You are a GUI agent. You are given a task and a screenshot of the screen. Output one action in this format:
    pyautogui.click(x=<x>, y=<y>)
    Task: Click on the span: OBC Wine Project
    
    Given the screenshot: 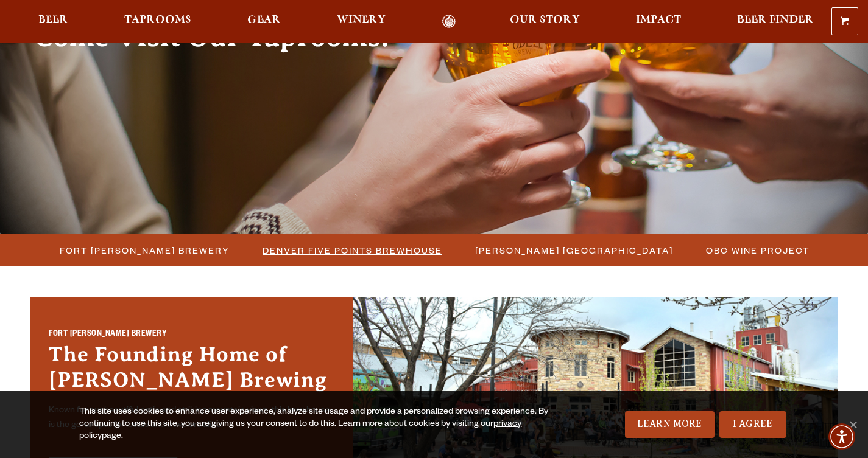 What is the action you would take?
    pyautogui.click(x=758, y=250)
    